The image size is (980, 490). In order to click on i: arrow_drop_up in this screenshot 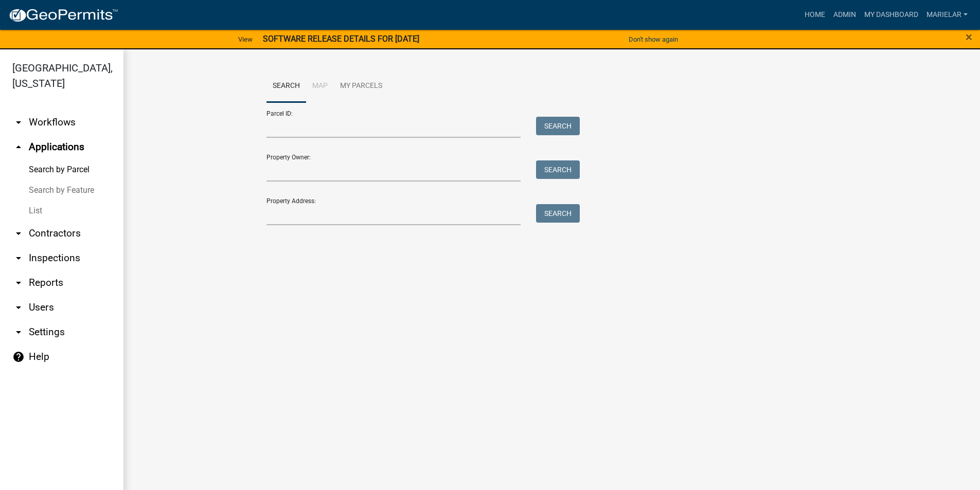, I will do `click(19, 147)`.